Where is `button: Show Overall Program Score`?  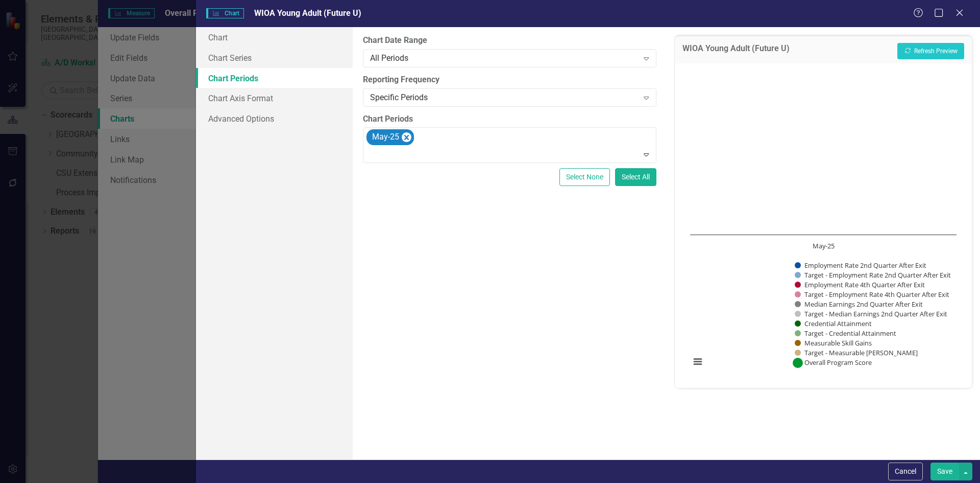
button: Show Overall Program Score is located at coordinates (834, 362).